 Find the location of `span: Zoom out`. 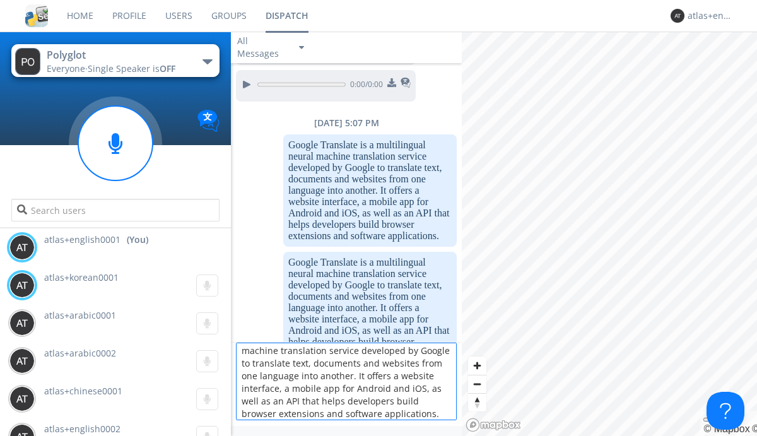

span: Zoom out is located at coordinates (477, 384).